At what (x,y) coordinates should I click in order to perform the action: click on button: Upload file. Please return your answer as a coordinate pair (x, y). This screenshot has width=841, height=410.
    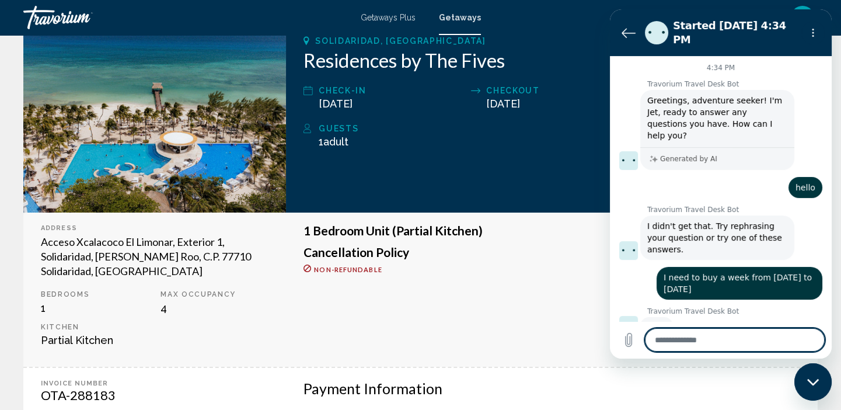
    Looking at the image, I should click on (19, 330).